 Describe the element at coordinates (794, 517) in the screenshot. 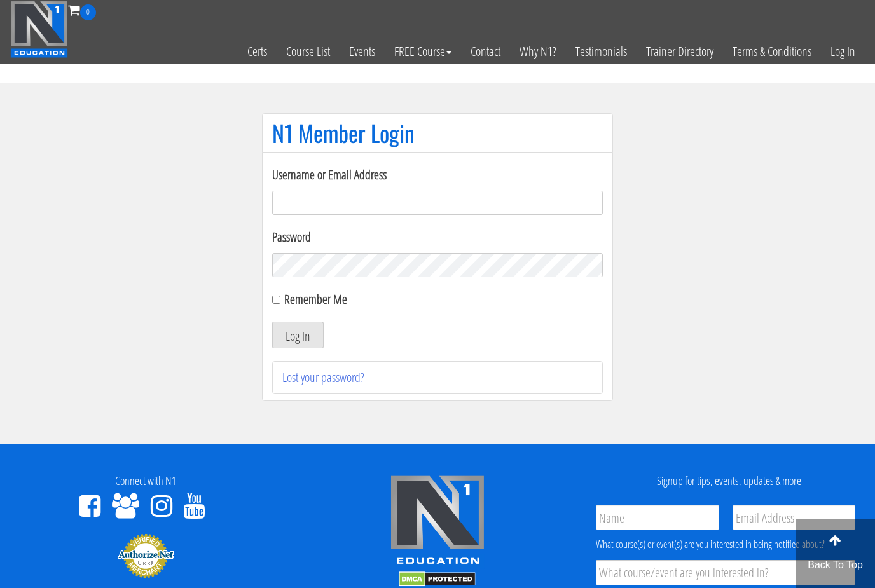

I see `input: Email Address` at that location.